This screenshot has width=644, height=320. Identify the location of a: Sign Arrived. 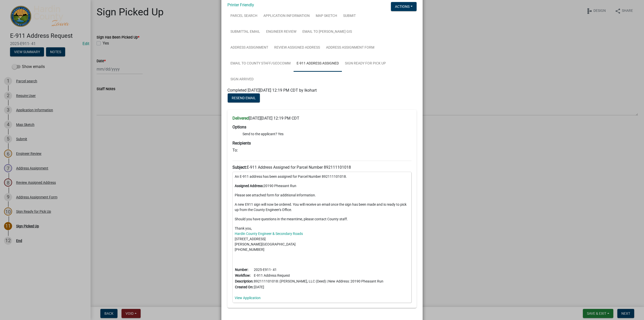
(242, 79).